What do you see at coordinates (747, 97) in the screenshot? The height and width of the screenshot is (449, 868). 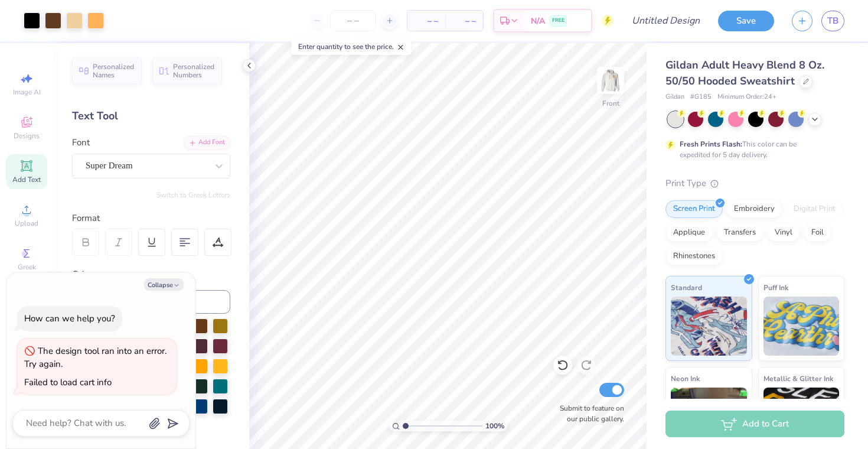 I see `span: Minimum Order: 24 +` at bounding box center [747, 97].